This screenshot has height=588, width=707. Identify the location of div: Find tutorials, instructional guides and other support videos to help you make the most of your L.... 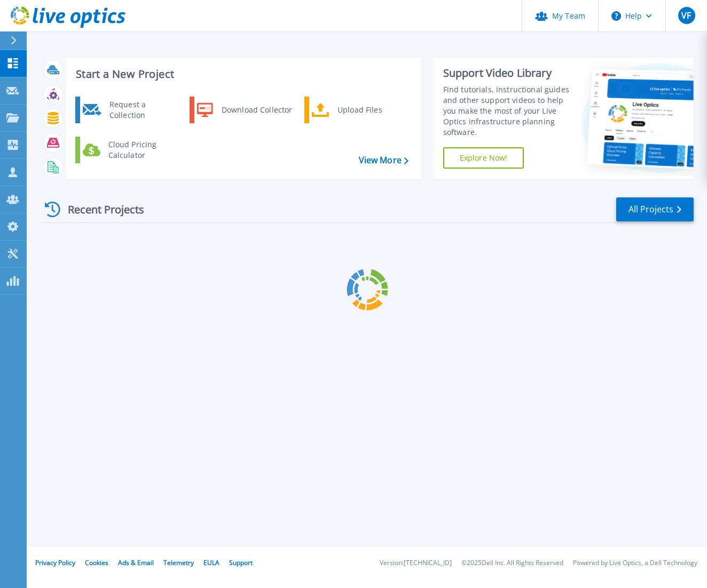
(508, 111).